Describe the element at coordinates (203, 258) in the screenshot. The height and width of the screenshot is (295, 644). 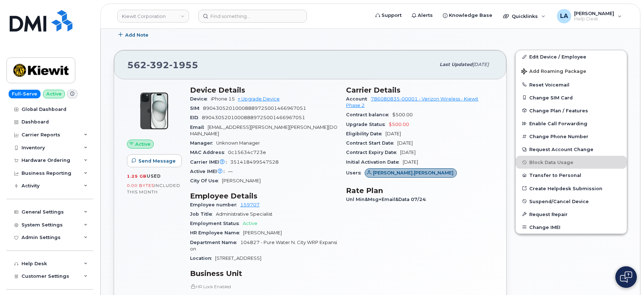
I see `span: Location` at that location.